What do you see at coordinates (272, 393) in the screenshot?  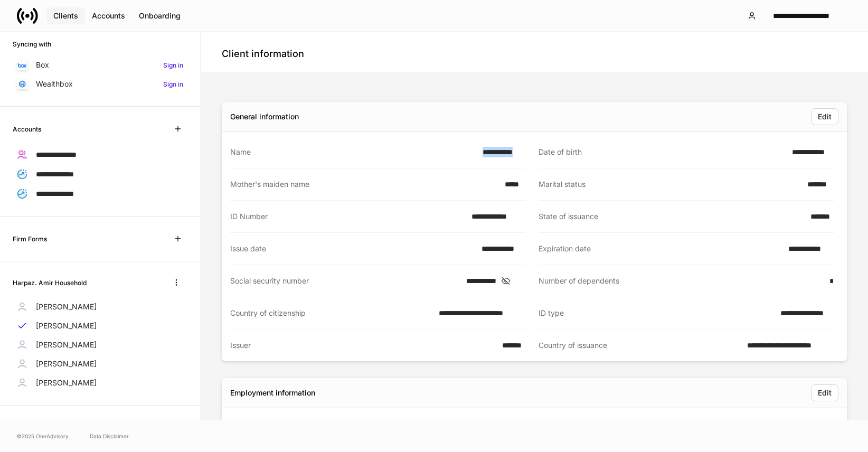 I see `div: Employment information` at bounding box center [272, 393].